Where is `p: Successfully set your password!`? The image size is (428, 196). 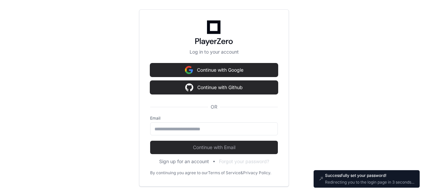 p: Successfully set your password! is located at coordinates (370, 175).